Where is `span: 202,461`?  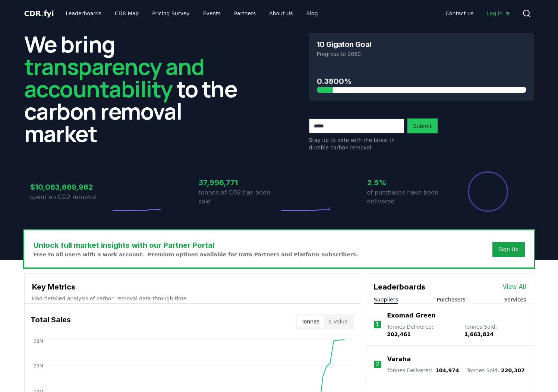 span: 202,461 is located at coordinates (399, 334).